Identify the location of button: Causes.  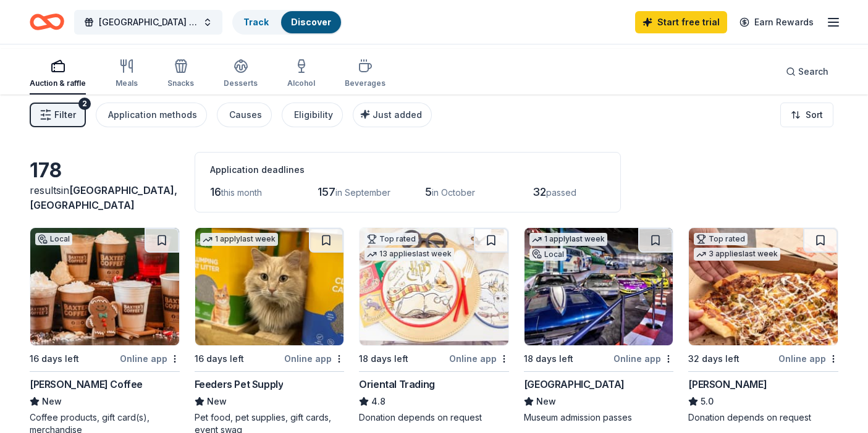
(244, 115).